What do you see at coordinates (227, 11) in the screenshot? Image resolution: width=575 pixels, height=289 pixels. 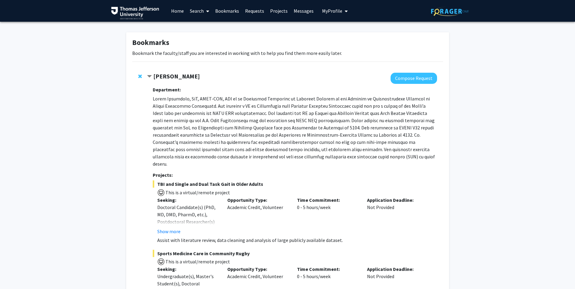 I see `a: Bookmarks` at bounding box center [227, 11].